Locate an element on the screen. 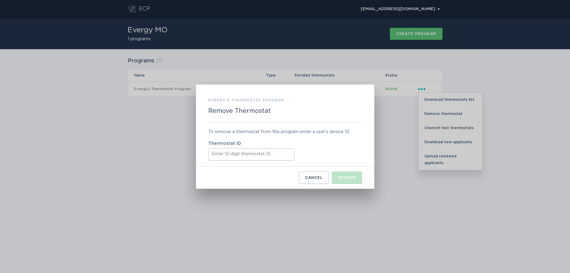  label: Thermostat ID is located at coordinates (285, 144).